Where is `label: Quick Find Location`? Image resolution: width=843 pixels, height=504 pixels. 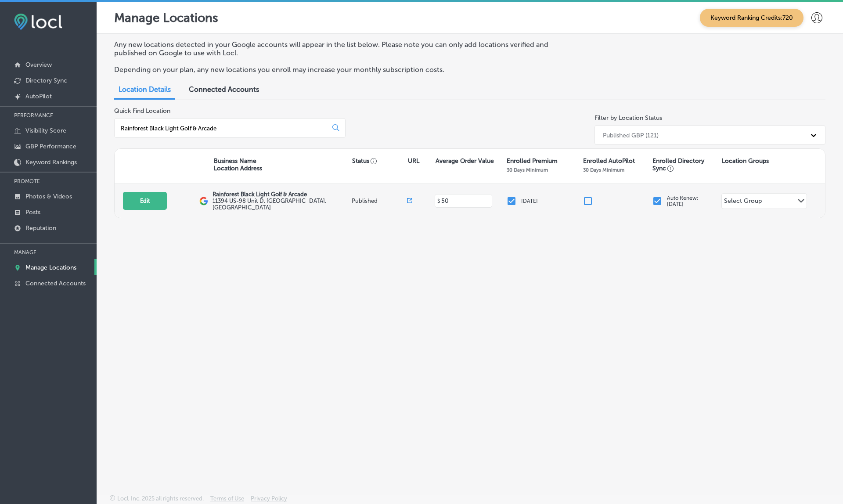
label: Quick Find Location is located at coordinates (142, 111).